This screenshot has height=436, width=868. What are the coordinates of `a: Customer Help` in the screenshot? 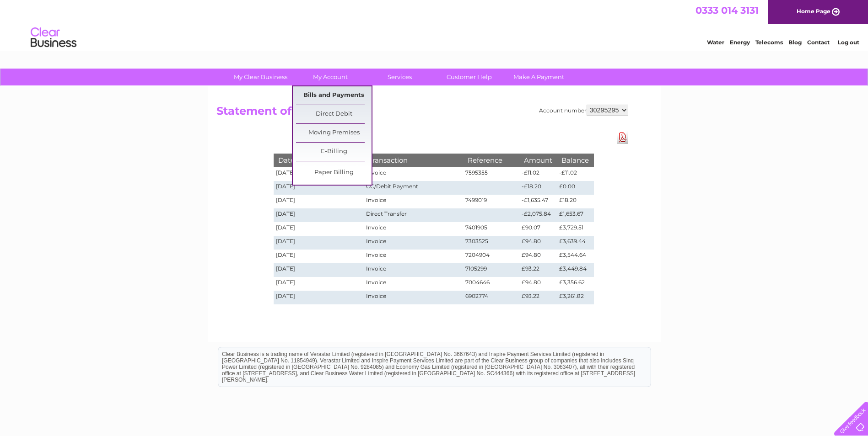 It's located at (469, 77).